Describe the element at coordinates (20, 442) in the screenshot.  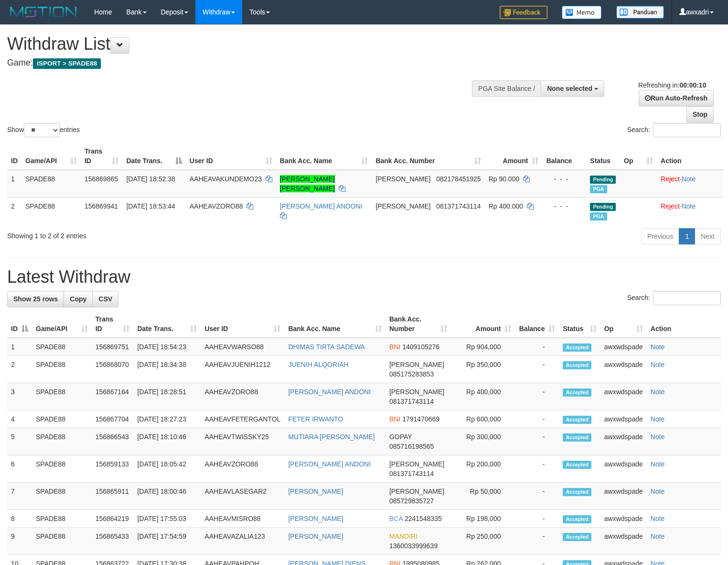
I see `td: 5` at that location.